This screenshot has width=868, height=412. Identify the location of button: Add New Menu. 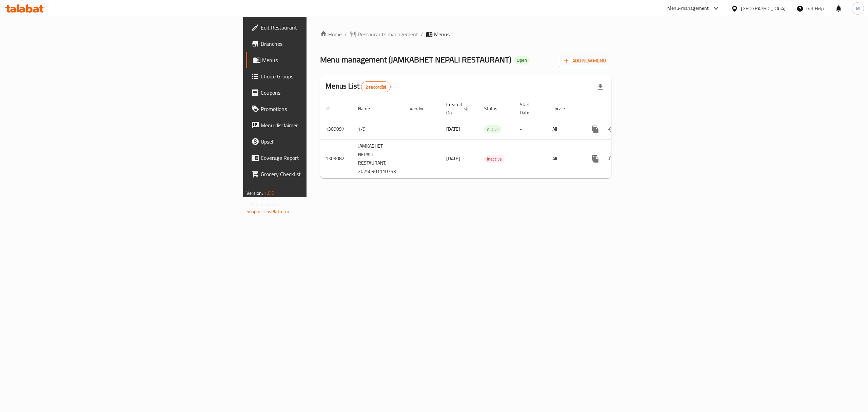
(585, 61).